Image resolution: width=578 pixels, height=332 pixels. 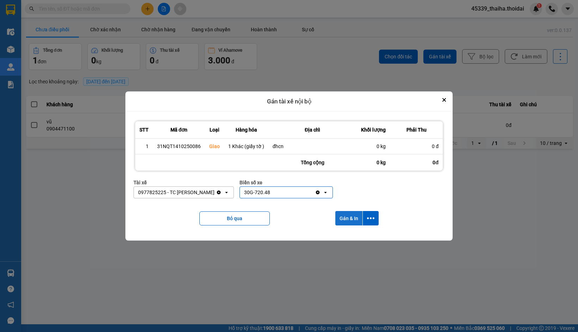 What do you see at coordinates (286, 183) in the screenshot?
I see `div: Biển số xe` at bounding box center [286, 183].